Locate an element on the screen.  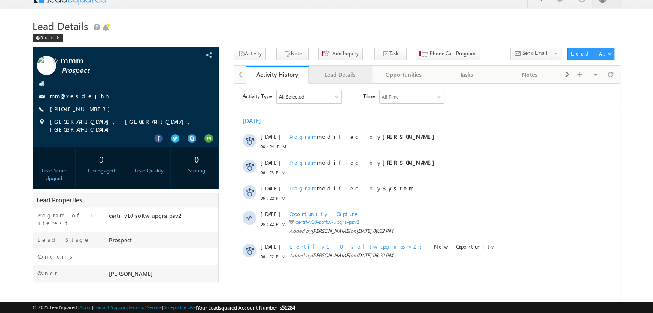
label: Owner is located at coordinates (47, 273).